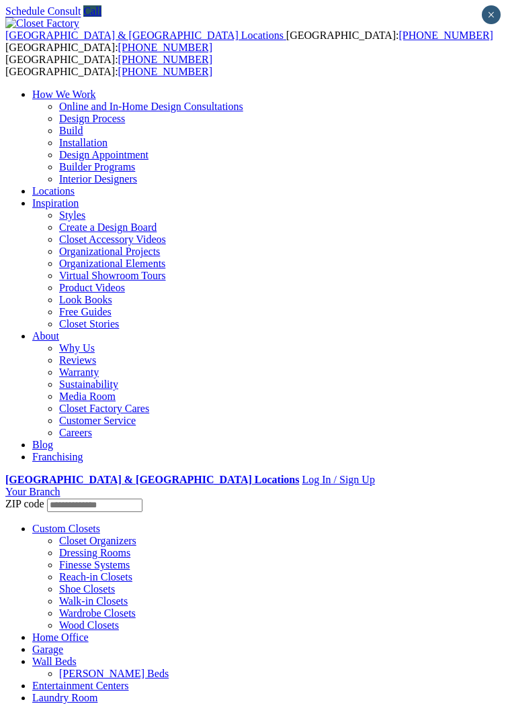 The width and height of the screenshot is (506, 704). I want to click on a: Schedule Consult, so click(43, 11).